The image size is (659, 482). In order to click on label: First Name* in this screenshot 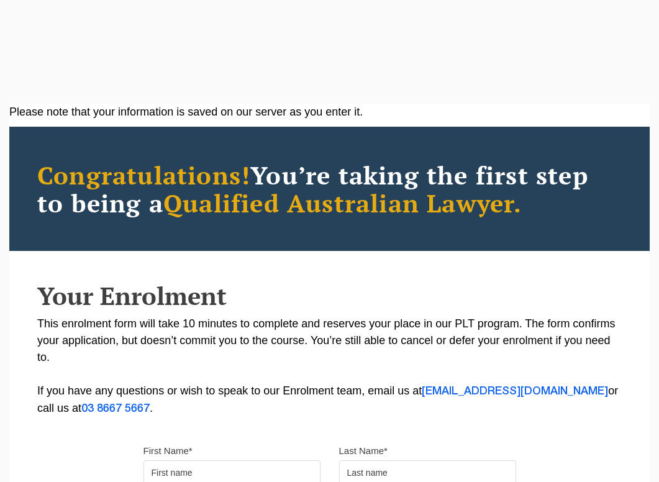, I will do `click(168, 451)`.